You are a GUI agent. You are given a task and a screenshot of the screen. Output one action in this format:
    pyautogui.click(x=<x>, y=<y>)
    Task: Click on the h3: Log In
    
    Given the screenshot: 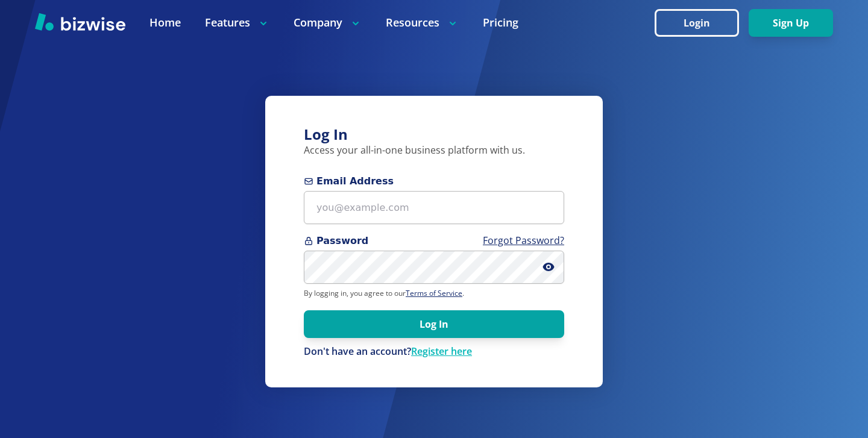 What is the action you would take?
    pyautogui.click(x=434, y=135)
    